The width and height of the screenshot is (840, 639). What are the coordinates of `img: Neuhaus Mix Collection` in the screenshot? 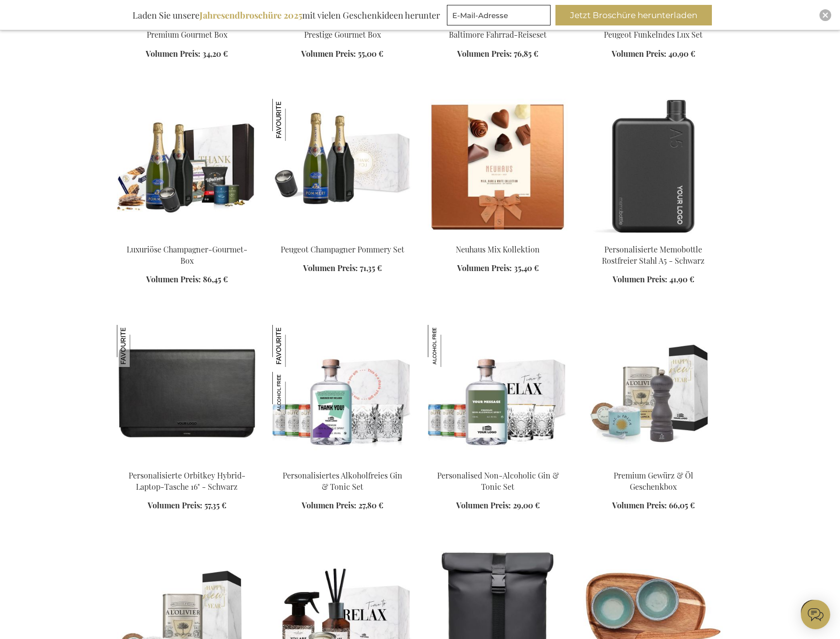 It's located at (498, 168).